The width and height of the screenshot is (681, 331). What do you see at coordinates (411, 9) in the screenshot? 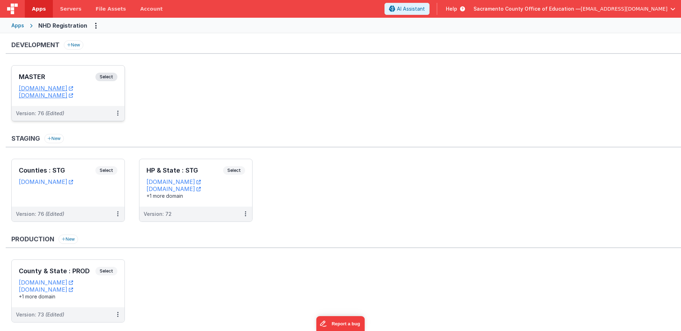
I see `span: AI Assistant` at bounding box center [411, 9].